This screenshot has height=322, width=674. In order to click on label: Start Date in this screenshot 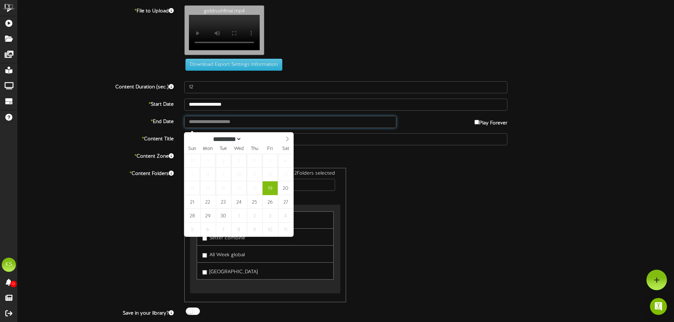, I will do `click(96, 103)`.